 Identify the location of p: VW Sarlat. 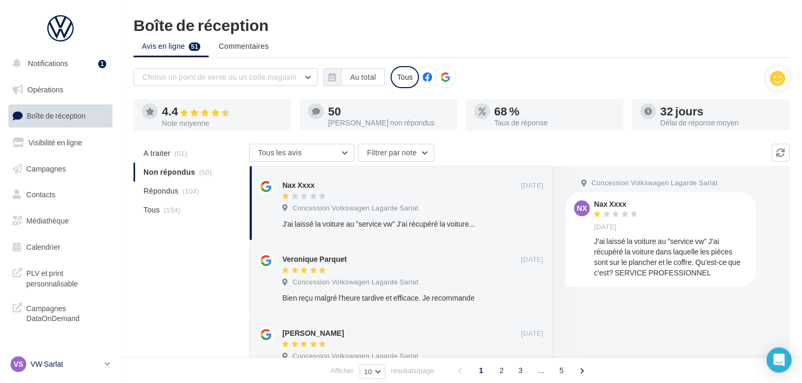
(65, 365).